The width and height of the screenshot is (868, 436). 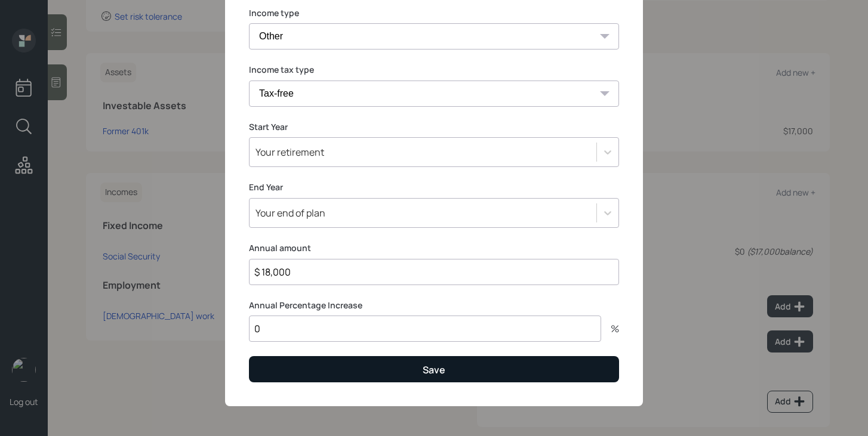 What do you see at coordinates (434, 370) in the screenshot?
I see `div: Save` at bounding box center [434, 370].